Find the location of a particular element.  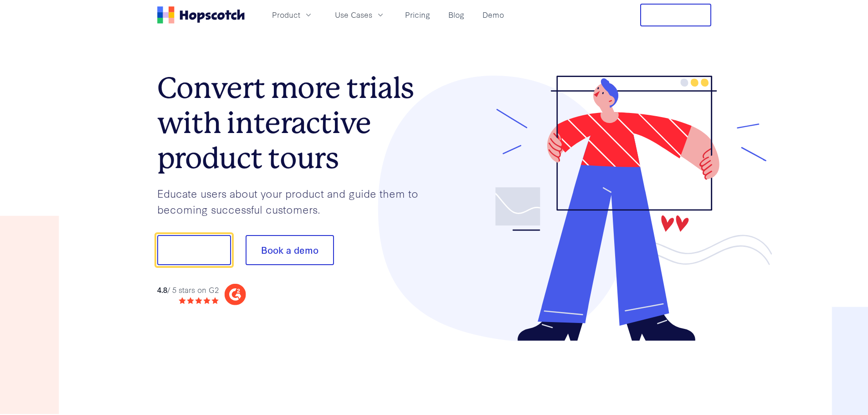

a: Home is located at coordinates (201, 15).